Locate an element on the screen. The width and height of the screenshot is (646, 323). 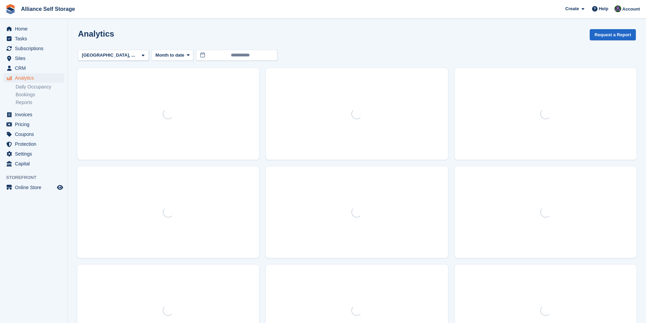
span: Invoices is located at coordinates (35, 115).